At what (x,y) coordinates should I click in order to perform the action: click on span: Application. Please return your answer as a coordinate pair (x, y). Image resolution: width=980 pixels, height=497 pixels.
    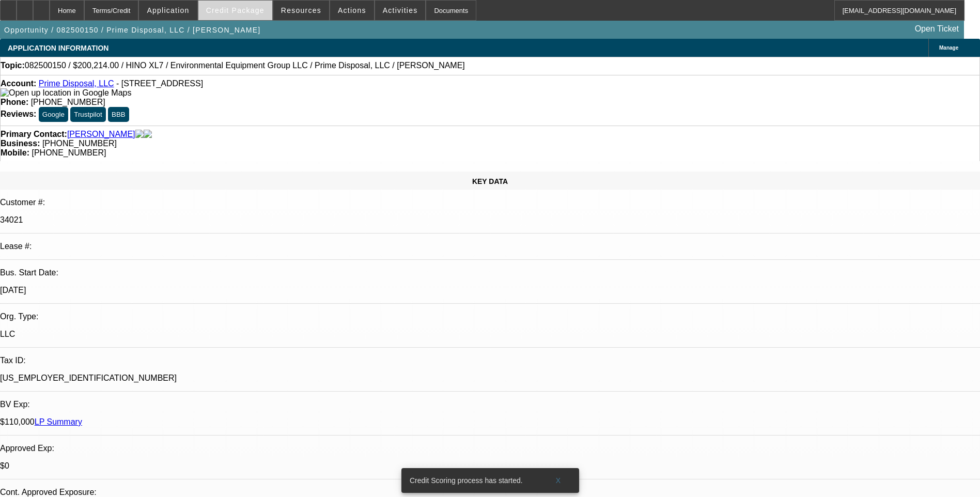
    Looking at the image, I should click on (168, 10).